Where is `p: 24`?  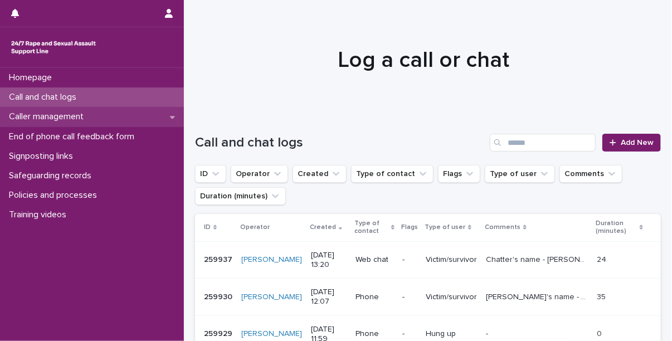
p: 24 is located at coordinates (603, 259).